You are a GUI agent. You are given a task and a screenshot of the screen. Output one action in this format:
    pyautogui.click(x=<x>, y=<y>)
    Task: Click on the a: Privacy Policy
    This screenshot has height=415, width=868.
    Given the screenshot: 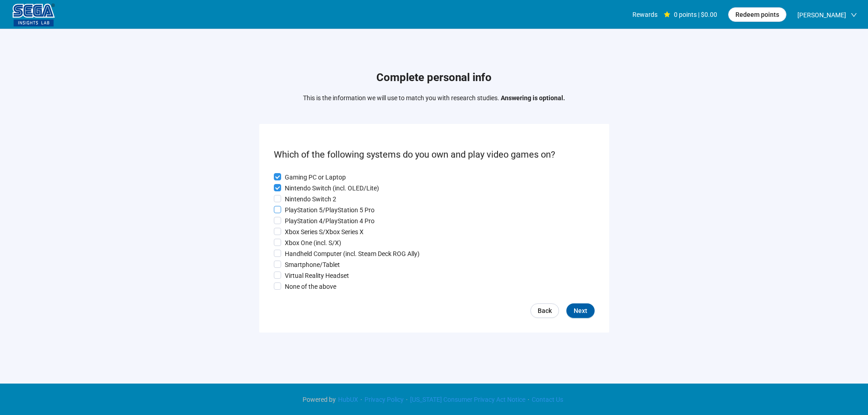 What is the action you would take?
    pyautogui.click(x=384, y=400)
    